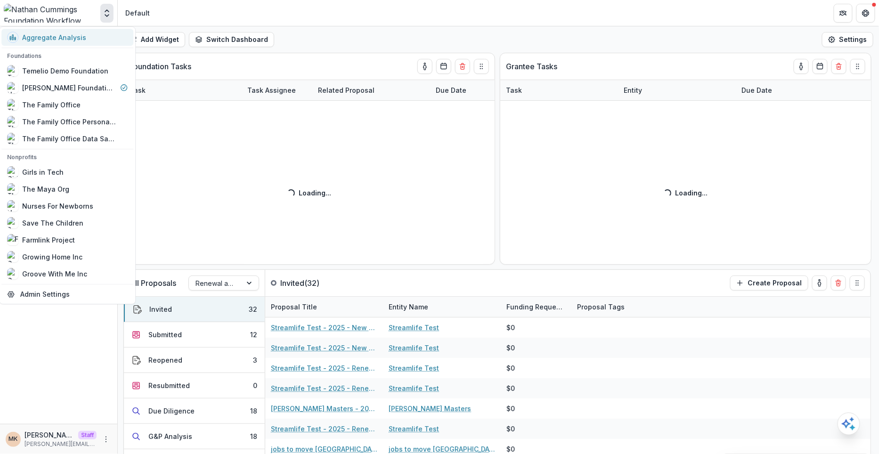 The image size is (879, 454). Describe the element at coordinates (194, 360) in the screenshot. I see `button: Reopened3` at that location.